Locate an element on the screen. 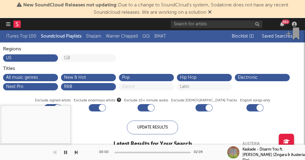  div: Regions is located at coordinates (153, 49).